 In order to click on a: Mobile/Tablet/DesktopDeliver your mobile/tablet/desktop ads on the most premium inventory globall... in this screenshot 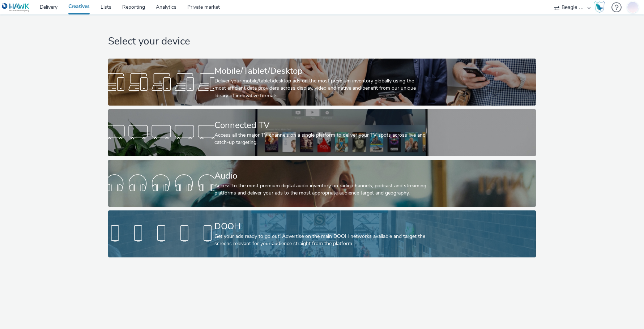, I will do `click(322, 82)`.